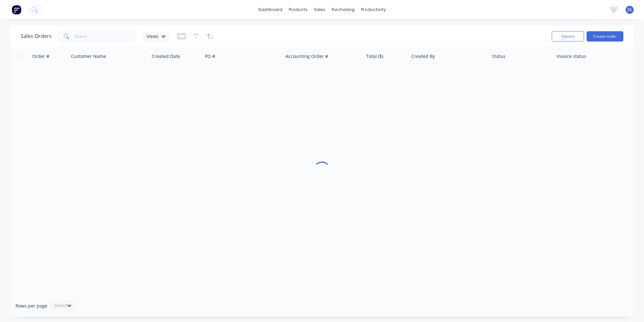 This screenshot has height=322, width=644. Describe the element at coordinates (374, 56) in the screenshot. I see `div: Total ($)` at that location.